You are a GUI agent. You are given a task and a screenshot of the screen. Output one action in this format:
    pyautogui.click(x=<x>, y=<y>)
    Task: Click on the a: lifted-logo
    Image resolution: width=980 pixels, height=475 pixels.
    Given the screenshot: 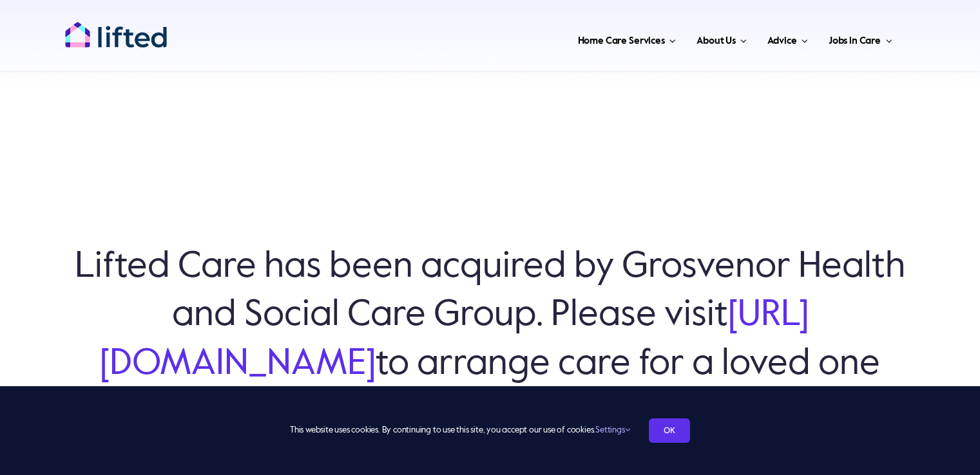 What is the action you would take?
    pyautogui.click(x=116, y=28)
    